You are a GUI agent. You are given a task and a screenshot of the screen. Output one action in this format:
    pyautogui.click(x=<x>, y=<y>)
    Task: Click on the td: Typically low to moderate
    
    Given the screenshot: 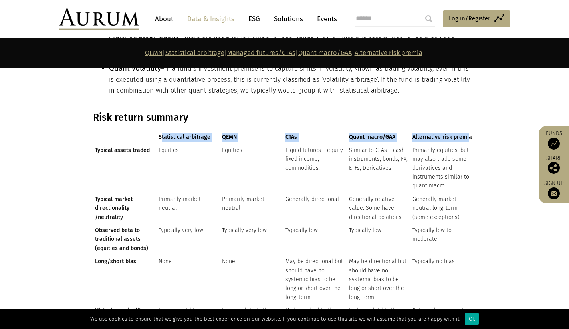 What is the action you would take?
    pyautogui.click(x=442, y=240)
    